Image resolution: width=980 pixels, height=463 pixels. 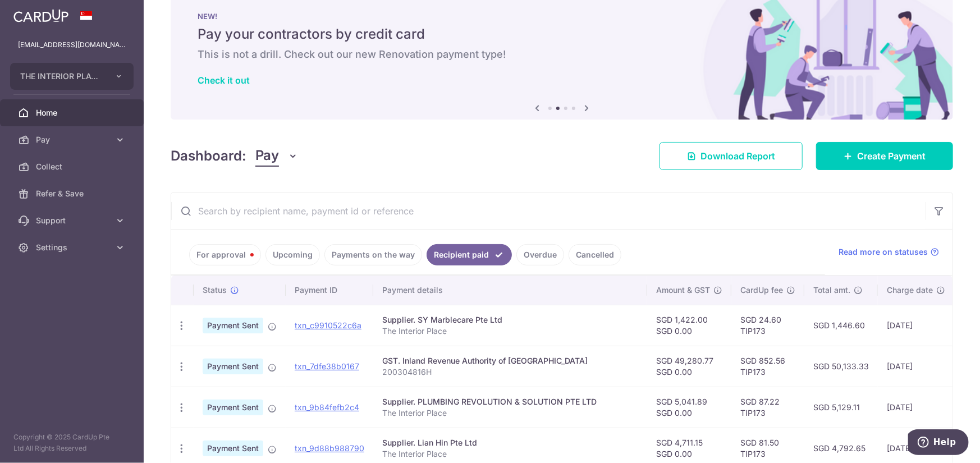 What do you see at coordinates (73, 167) in the screenshot?
I see `span: Collect` at bounding box center [73, 167].